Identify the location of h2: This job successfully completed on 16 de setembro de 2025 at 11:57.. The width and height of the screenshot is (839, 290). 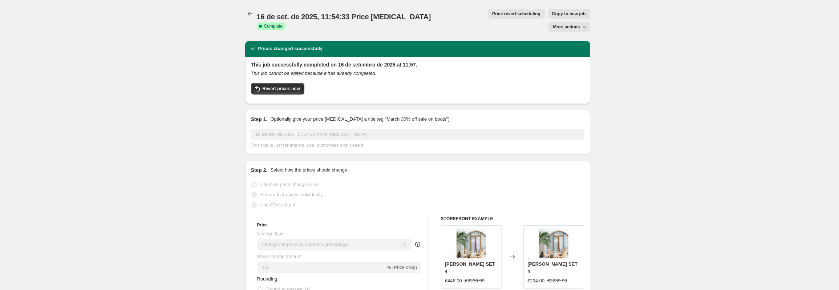
(417, 65).